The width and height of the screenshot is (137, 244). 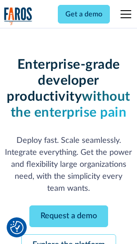 What do you see at coordinates (68, 165) in the screenshot?
I see `p: Deploy fast. Scale seamlessly. Integrate everything. Get the power and flexibility large organiza...` at bounding box center [68, 165].